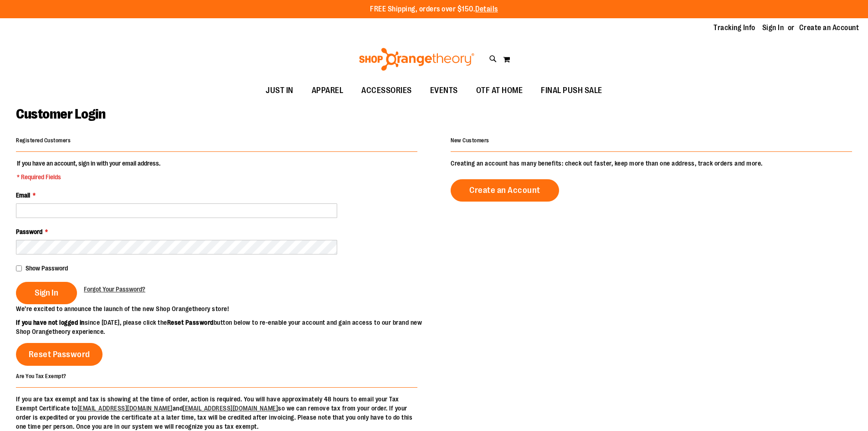 Image resolution: width=868 pixels, height=431 pixels. I want to click on span: Reset Password, so click(59, 354).